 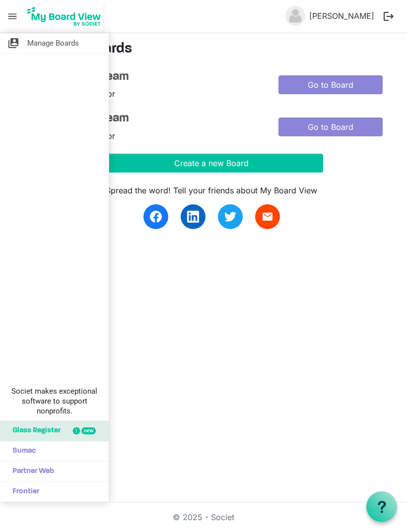 I want to click on img: My Board View Logo, so click(x=64, y=16).